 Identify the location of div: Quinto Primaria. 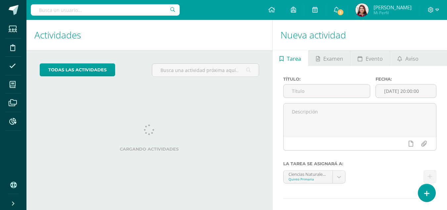
(308, 179).